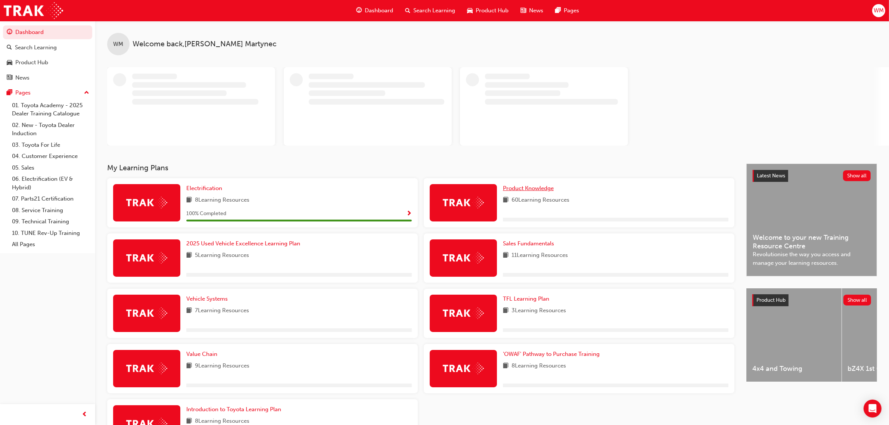 The height and width of the screenshot is (425, 889). I want to click on span: Search Learning, so click(434, 10).